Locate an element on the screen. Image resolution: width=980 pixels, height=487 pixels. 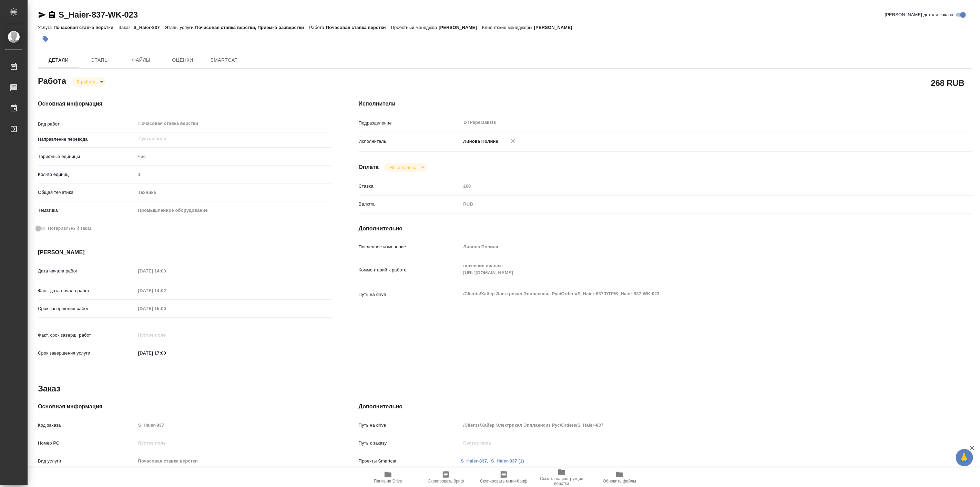
p: Срок завершения услуги is located at coordinates (87, 353).